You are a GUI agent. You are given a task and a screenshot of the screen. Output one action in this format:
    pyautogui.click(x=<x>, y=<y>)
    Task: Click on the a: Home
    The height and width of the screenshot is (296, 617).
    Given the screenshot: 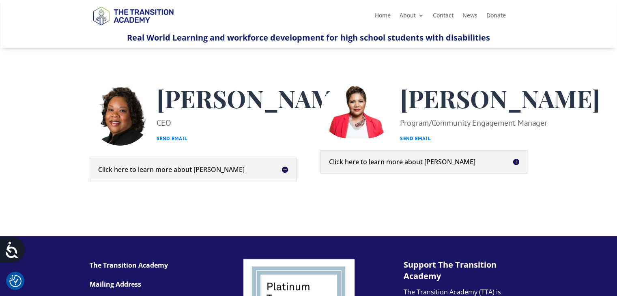 What is the action you would take?
    pyautogui.click(x=382, y=17)
    